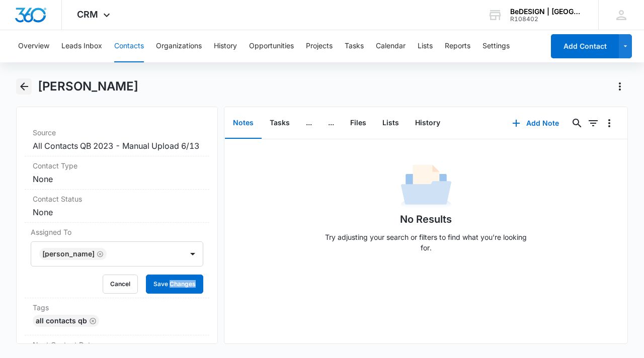 This screenshot has height=358, width=644. I want to click on button: Overflow Menu, so click(609, 124).